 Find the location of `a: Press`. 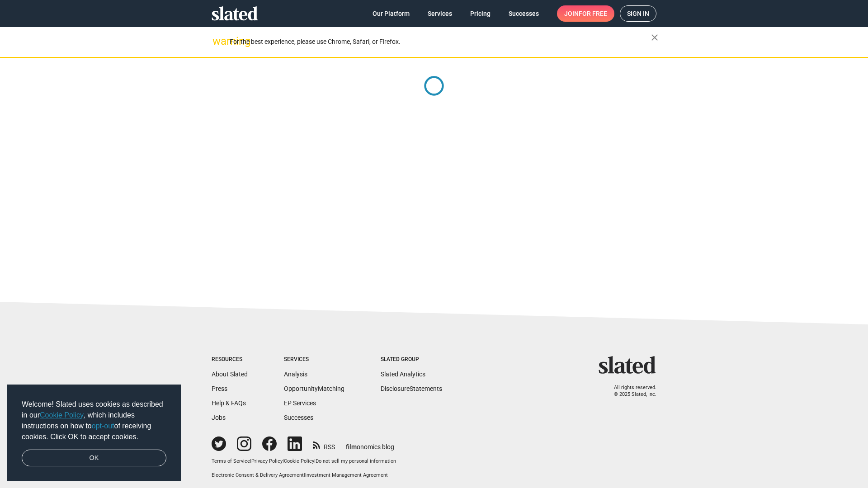

a: Press is located at coordinates (219, 388).